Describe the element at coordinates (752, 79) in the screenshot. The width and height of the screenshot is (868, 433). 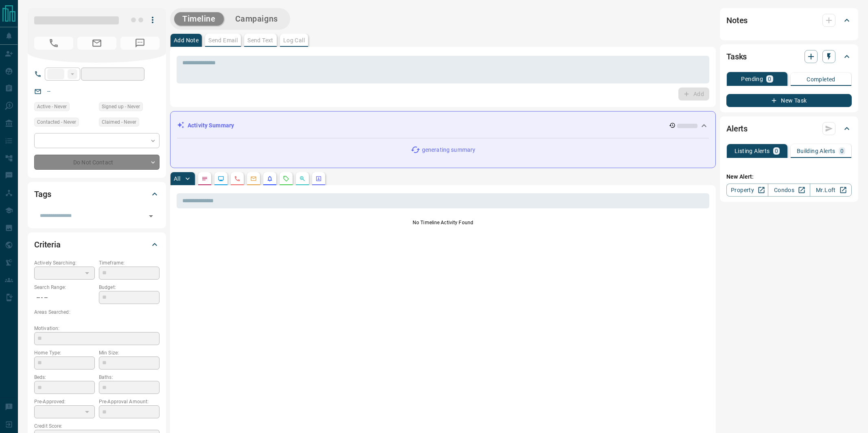
I see `p: Pending` at that location.